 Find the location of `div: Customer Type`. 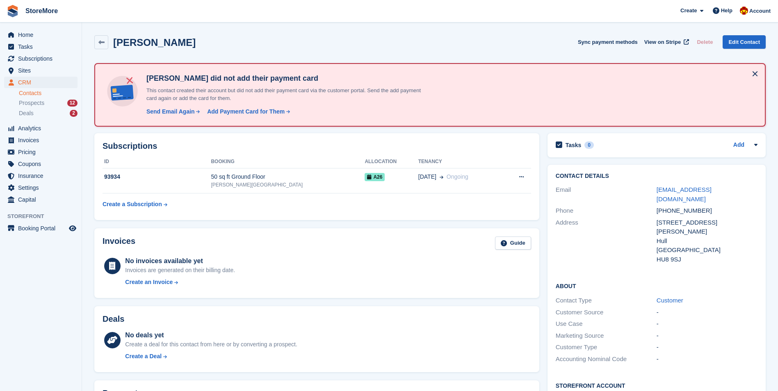

div: Customer Type is located at coordinates (606, 348).